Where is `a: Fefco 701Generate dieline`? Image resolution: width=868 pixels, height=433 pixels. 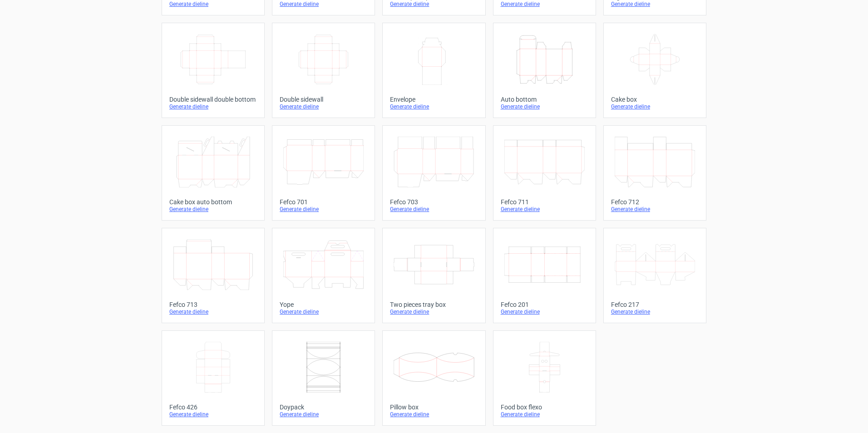 a: Fefco 701Generate dieline is located at coordinates (323, 173).